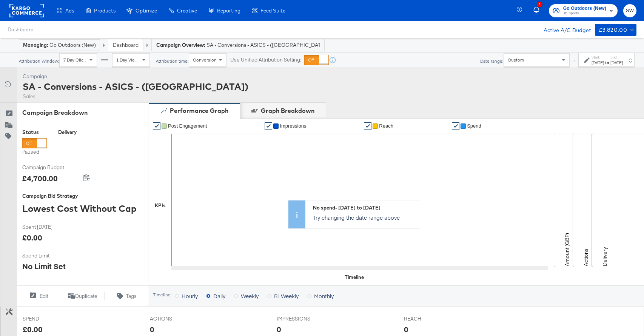 The width and height of the screenshot is (644, 336). I want to click on div: Campaign Breakdown, so click(83, 112).